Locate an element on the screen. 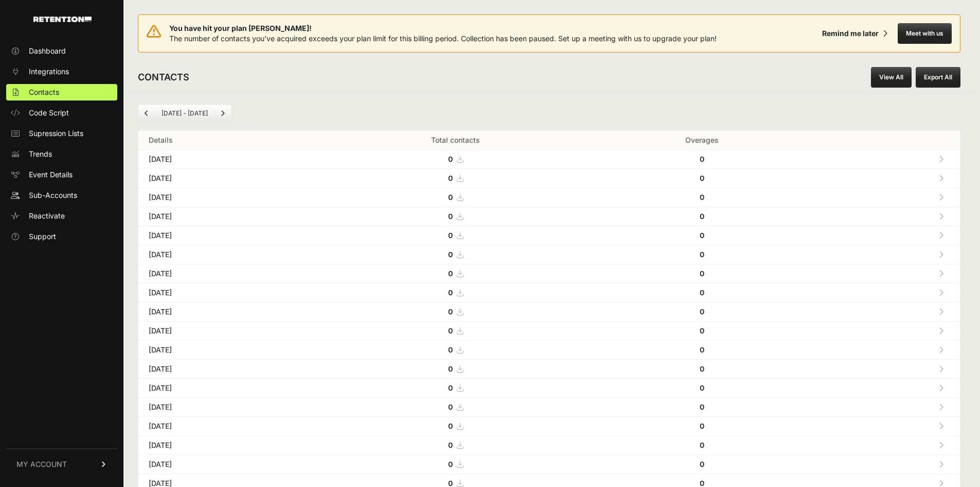 This screenshot has height=487, width=980. th: Details is located at coordinates (228, 140).